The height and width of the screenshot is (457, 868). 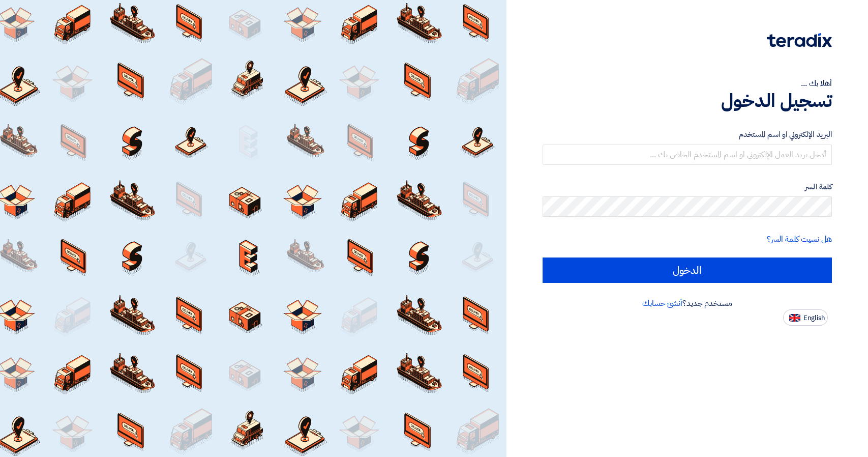 What do you see at coordinates (662, 303) in the screenshot?
I see `a: أنشئ حسابك` at bounding box center [662, 303].